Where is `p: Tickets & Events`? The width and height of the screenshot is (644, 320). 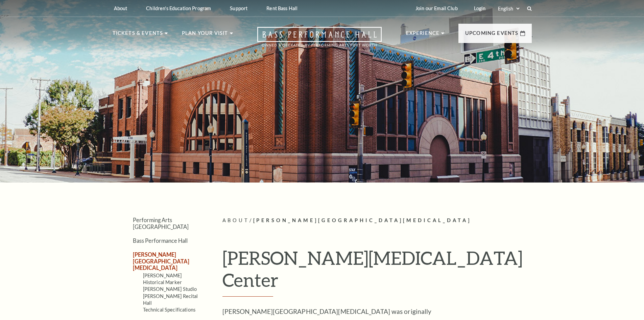
p: Tickets & Events is located at coordinates (138, 35).